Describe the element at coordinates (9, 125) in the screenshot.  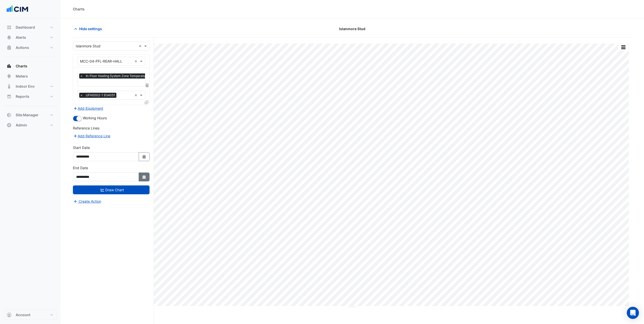
I see `app-icon: Admin` at that location.